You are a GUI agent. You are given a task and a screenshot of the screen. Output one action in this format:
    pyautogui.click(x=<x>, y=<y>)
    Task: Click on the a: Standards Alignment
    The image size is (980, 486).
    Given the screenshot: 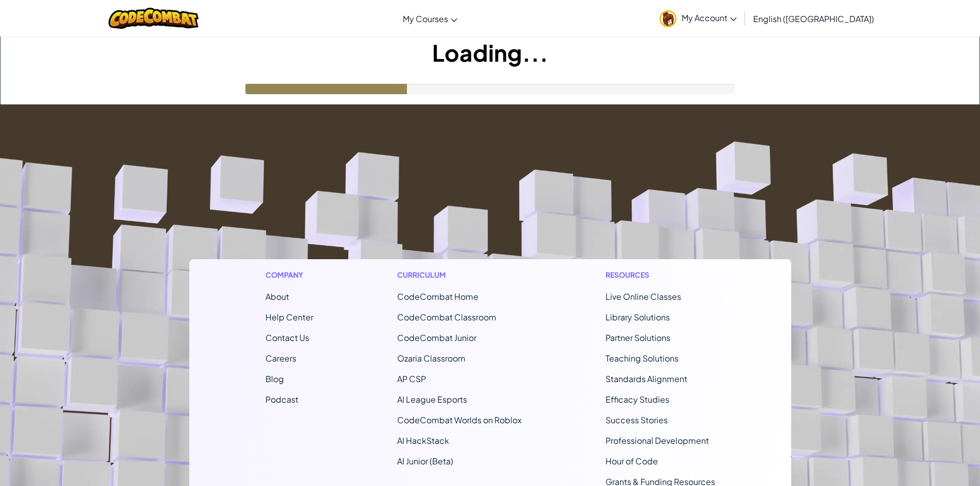 What is the action you would take?
    pyautogui.click(x=646, y=379)
    